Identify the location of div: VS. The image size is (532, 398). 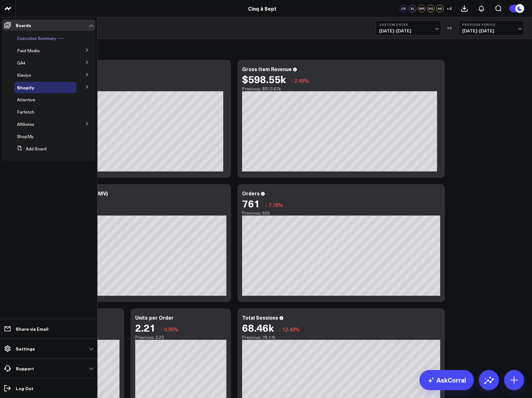
(450, 28).